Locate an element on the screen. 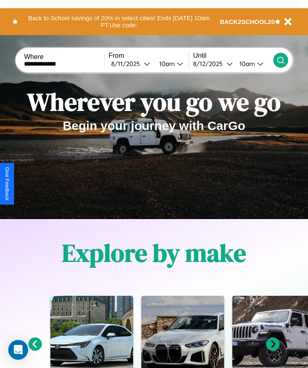 The width and height of the screenshot is (308, 368). div: 8 / 12 / 2025 is located at coordinates (209, 64).